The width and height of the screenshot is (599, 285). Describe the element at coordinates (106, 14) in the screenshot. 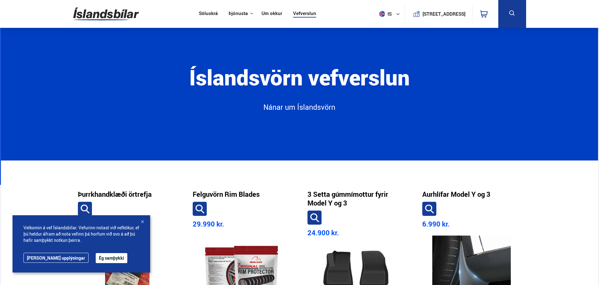

I see `img: G0Ugv5HjCgRt.svg` at that location.